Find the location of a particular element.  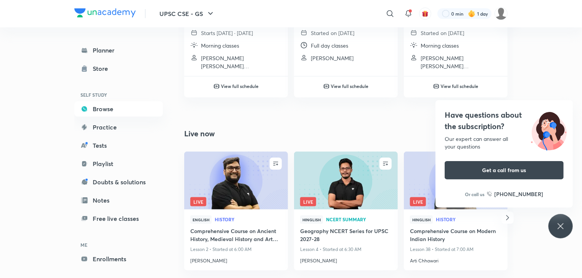

h4: Arti Chhawari is located at coordinates (456, 260).